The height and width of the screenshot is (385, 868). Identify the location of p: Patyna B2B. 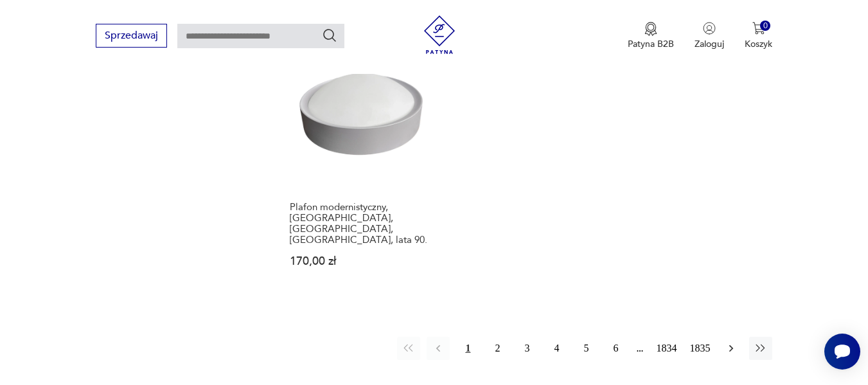
(651, 44).